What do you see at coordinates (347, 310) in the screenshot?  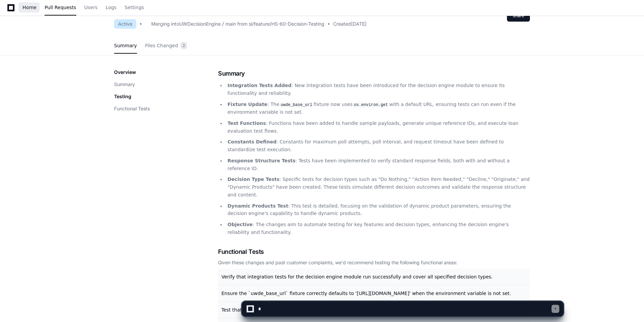 I see `span: Test that sample payloads are correctly loaded and unique reference IDs are generated for each te...` at bounding box center [347, 310].